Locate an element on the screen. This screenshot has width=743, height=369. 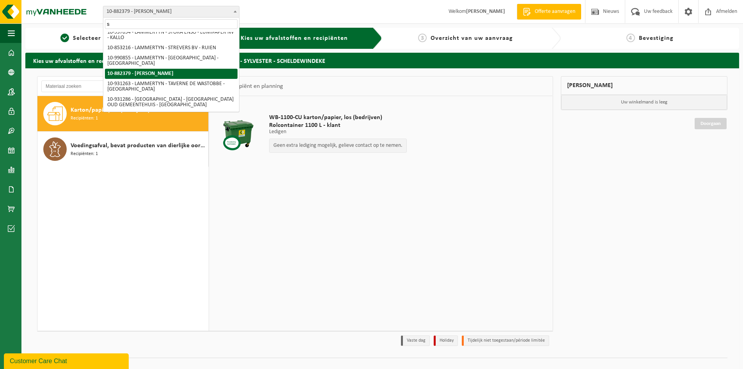
span: Offerte aanvragen is located at coordinates (555, 12).